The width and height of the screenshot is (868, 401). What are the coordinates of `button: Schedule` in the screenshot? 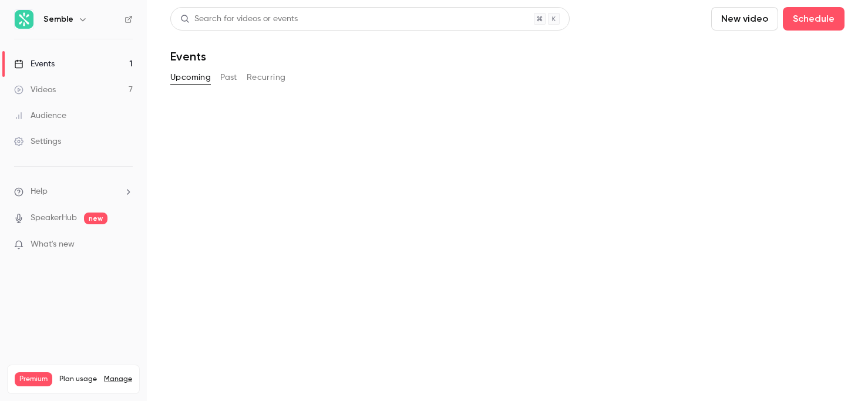 It's located at (814, 19).